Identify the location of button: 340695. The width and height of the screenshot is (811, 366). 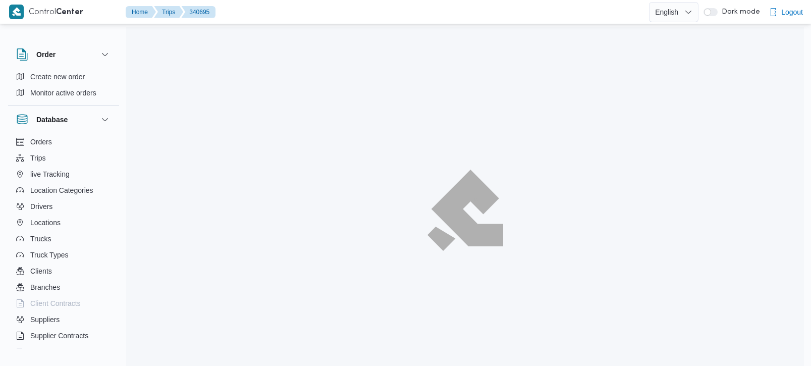
(198, 12).